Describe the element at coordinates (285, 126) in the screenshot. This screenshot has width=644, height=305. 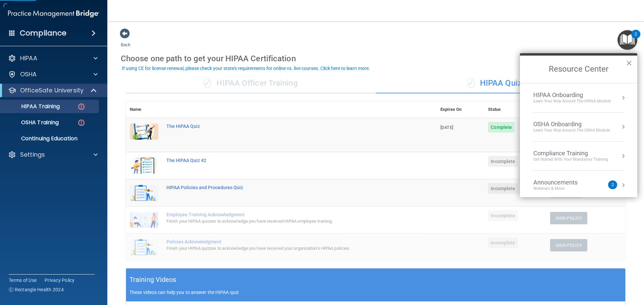
I see `div: The HIPAA Quiz` at that location.